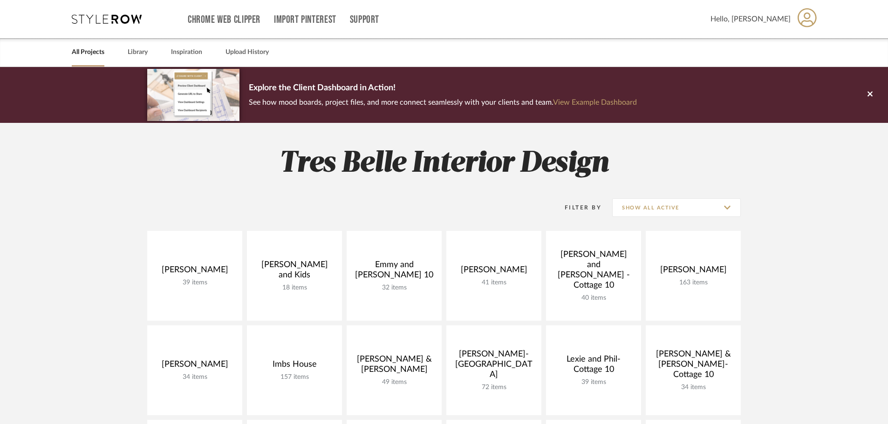  What do you see at coordinates (494, 283) in the screenshot?
I see `div: 41 items` at bounding box center [494, 283].